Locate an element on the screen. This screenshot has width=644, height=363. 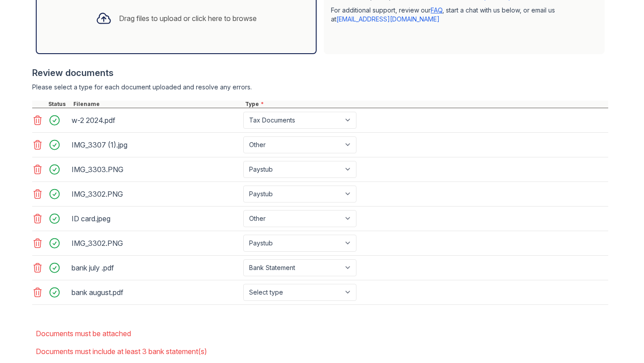
li: Documents must be attached is located at coordinates (322, 334).